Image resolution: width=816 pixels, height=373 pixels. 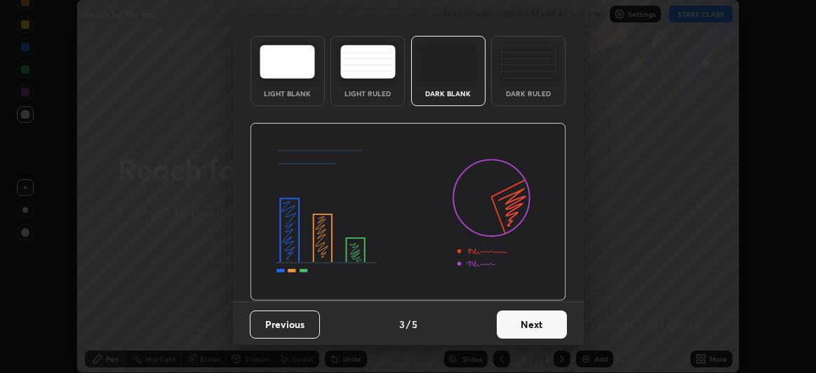 What do you see at coordinates (529, 93) in the screenshot?
I see `div: Dark Ruled` at bounding box center [529, 93].